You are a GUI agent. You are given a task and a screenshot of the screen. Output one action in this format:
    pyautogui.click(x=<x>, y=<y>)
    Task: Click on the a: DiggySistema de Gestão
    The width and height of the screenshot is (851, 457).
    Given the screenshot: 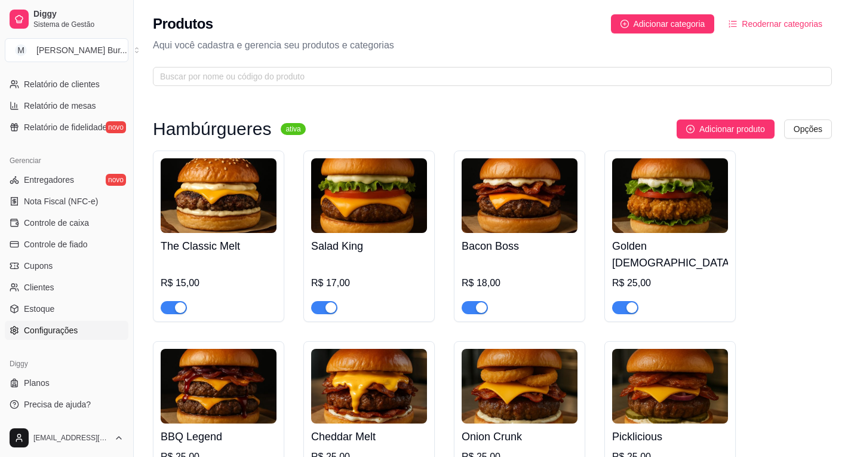 What is the action you would take?
    pyautogui.click(x=66, y=19)
    